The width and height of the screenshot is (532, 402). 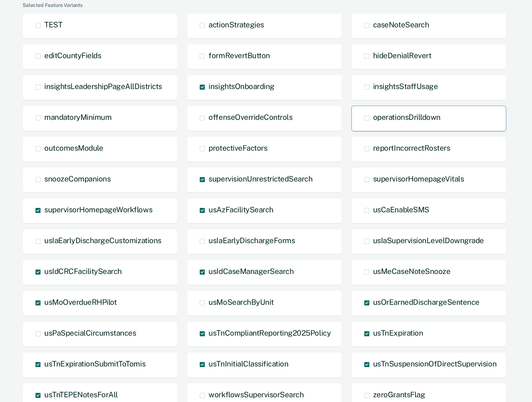 What do you see at coordinates (103, 240) in the screenshot?
I see `span: usIaEarlyDischargeCustomizations` at bounding box center [103, 240].